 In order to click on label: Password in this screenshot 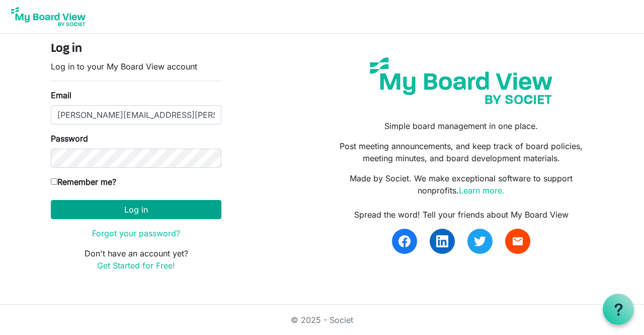, I will do `click(69, 139)`.